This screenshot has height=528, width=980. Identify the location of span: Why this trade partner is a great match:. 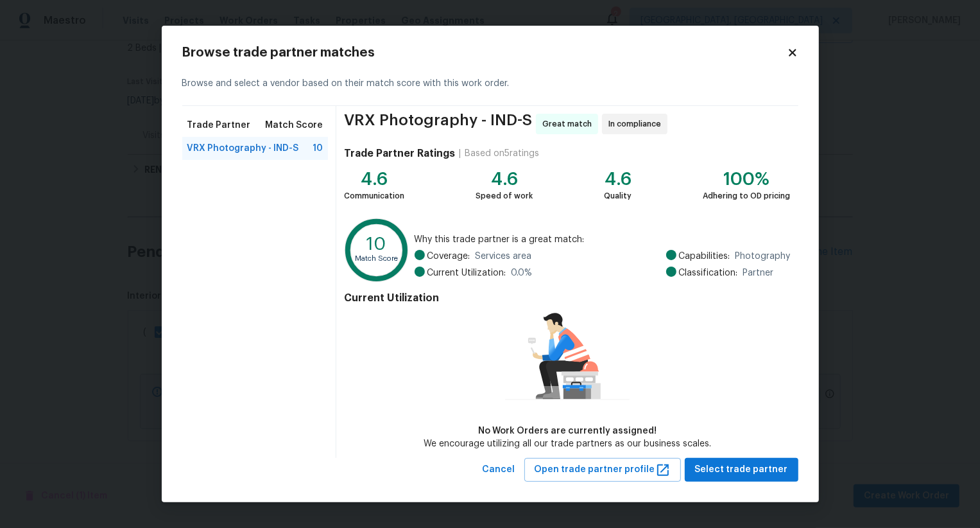
(602, 239).